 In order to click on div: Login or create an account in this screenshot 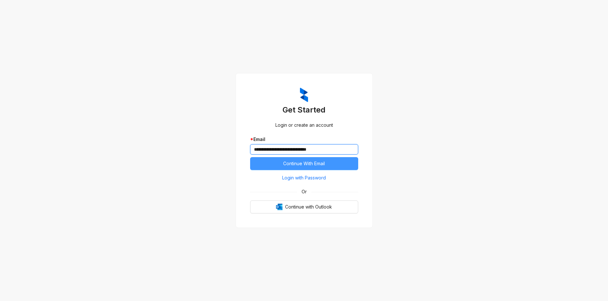, I will do `click(304, 125)`.